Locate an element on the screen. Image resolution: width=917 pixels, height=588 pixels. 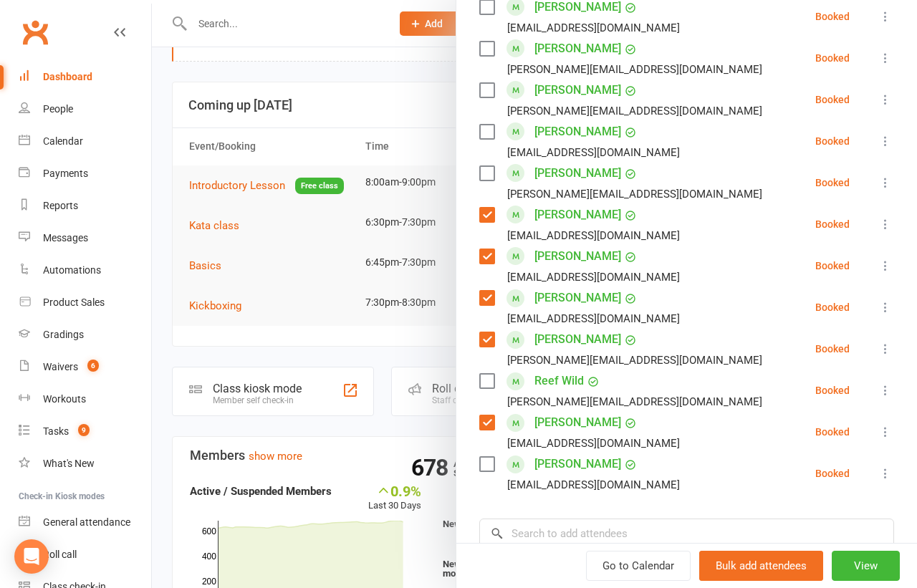
div: Waivers is located at coordinates (60, 366).